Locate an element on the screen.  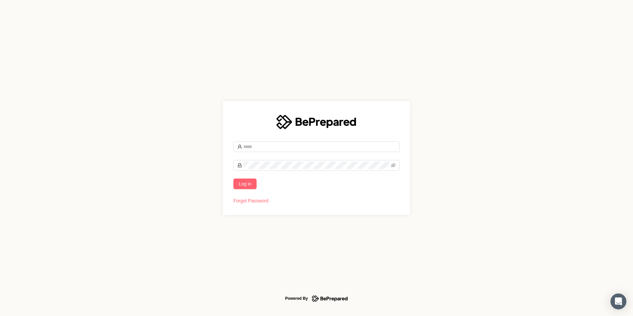
span: Log in is located at coordinates (245, 184).